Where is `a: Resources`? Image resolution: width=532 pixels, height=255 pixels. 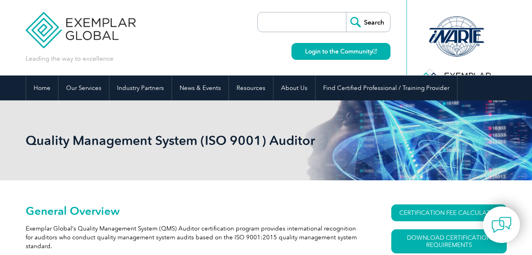 a: Resources is located at coordinates (251, 88).